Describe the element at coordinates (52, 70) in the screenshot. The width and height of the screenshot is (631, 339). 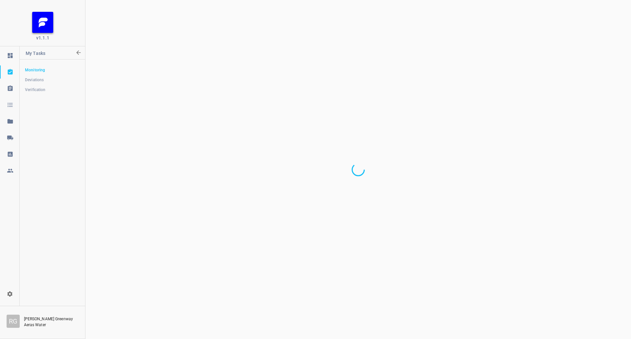
I see `span: Monitoring` at that location.